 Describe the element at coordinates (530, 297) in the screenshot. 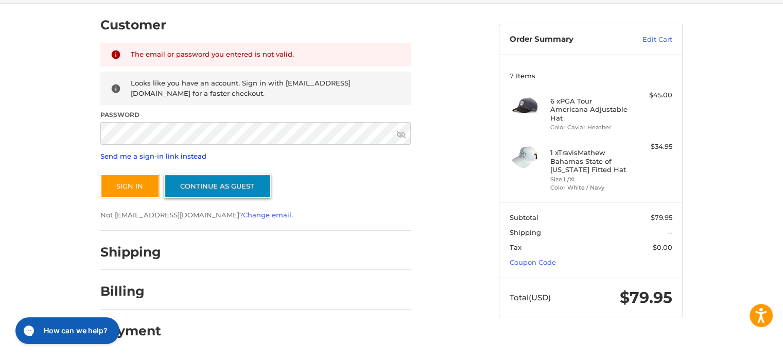

I see `span: Total (USD)` at that location.